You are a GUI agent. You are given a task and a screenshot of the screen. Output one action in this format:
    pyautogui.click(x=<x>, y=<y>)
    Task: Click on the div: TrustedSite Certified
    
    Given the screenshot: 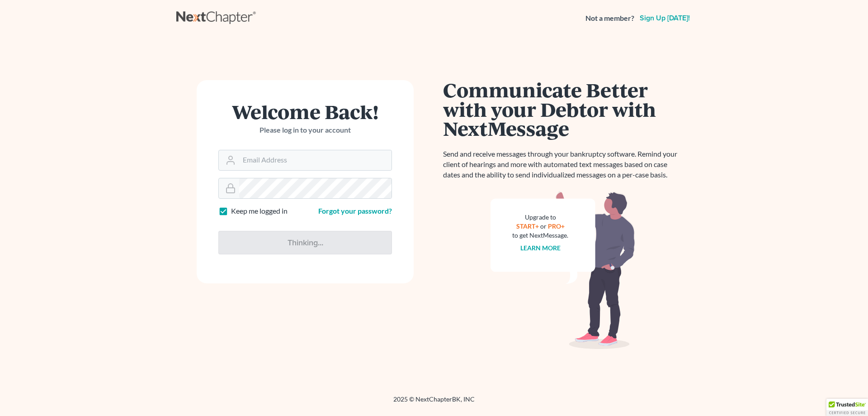 What is the action you would take?
    pyautogui.click(x=847, y=407)
    